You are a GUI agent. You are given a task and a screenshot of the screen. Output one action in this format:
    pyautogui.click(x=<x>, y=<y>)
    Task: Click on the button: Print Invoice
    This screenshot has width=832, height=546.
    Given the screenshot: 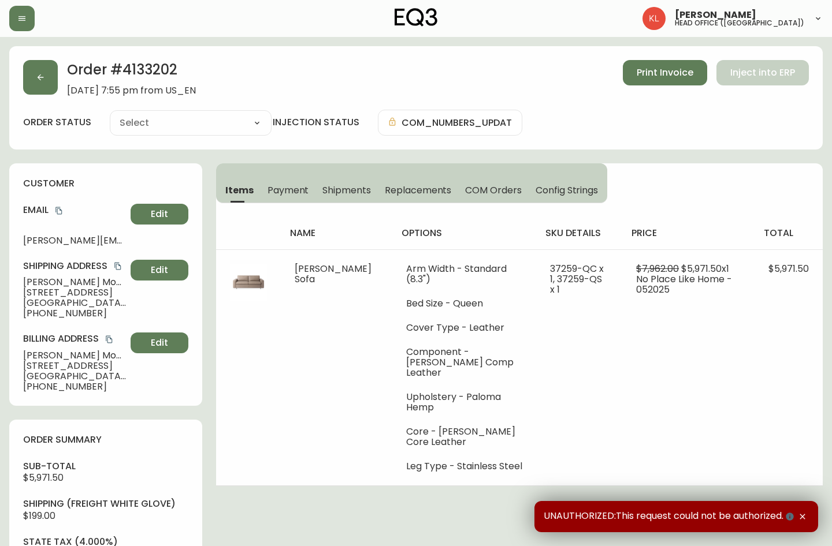 What is the action you would take?
    pyautogui.click(x=665, y=73)
    